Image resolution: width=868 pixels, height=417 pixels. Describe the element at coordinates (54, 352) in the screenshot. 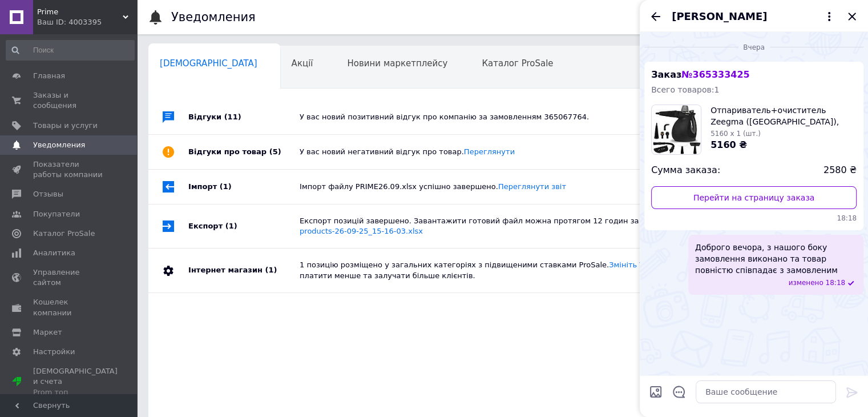

I see `span: Настройки` at that location.